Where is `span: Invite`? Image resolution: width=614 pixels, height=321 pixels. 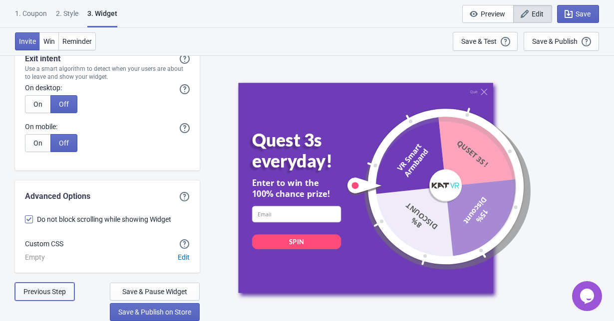
span: Invite is located at coordinates (27, 41).